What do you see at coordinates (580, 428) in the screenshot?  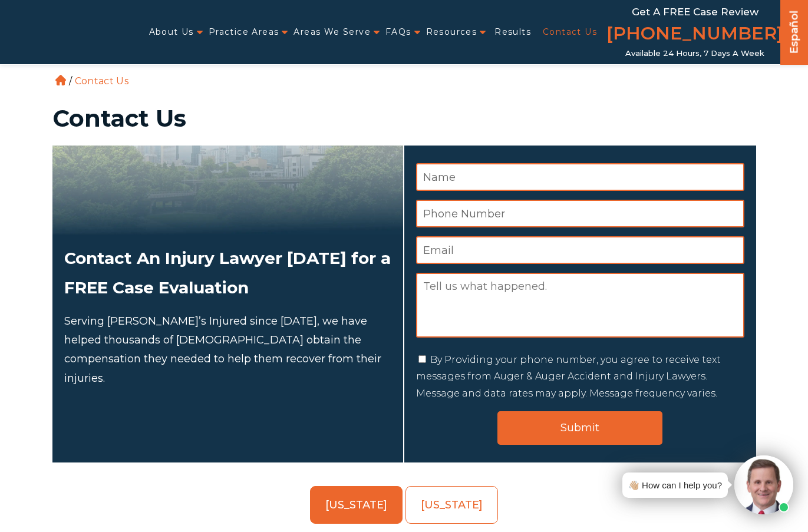 I see `input: Submit` at bounding box center [580, 428].